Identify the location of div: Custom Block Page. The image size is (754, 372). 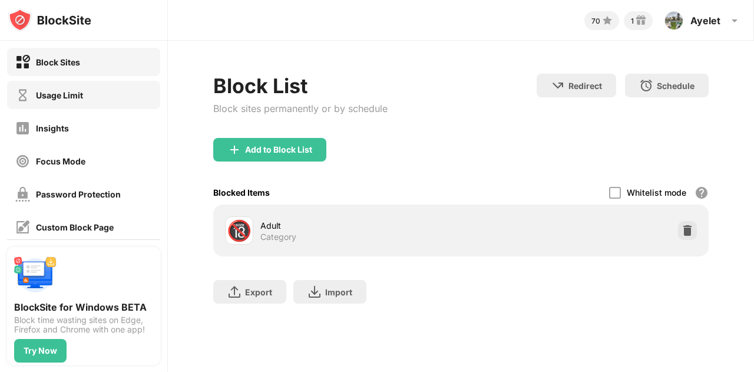
(75, 227).